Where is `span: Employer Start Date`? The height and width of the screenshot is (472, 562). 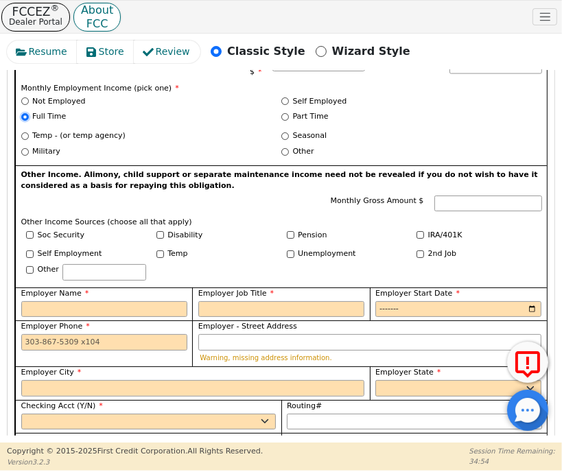 span: Employer Start Date is located at coordinates (417, 293).